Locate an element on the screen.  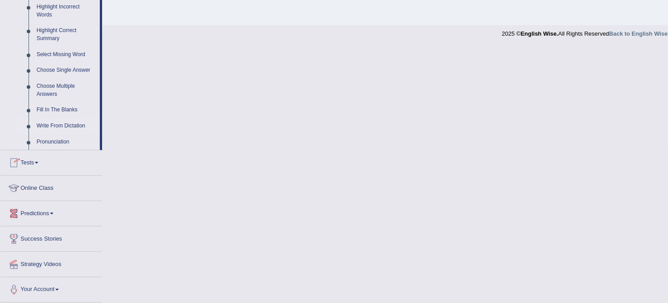
a: Predictions is located at coordinates (51, 212).